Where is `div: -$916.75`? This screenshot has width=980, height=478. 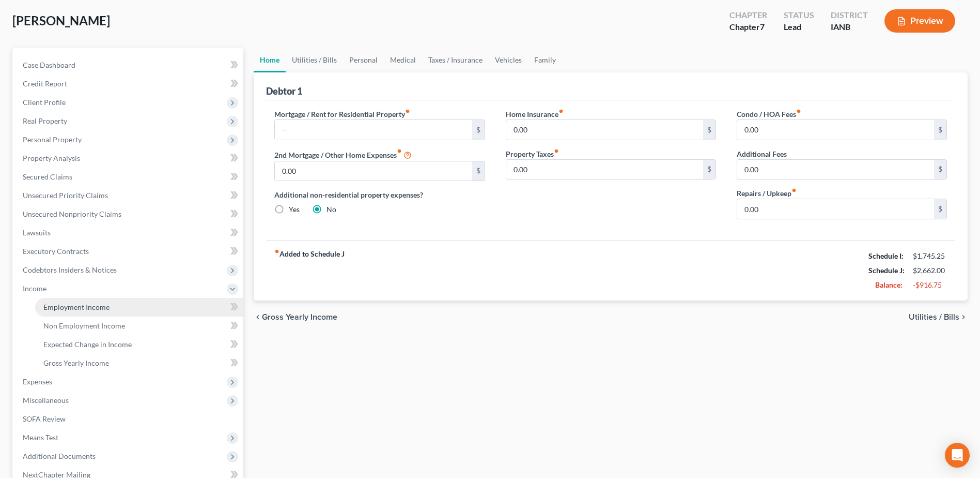
div: -$916.75 is located at coordinates (930, 285).